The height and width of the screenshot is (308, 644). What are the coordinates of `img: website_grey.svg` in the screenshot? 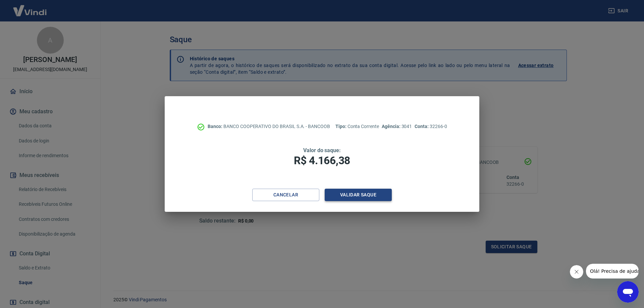 It's located at (13, 20).